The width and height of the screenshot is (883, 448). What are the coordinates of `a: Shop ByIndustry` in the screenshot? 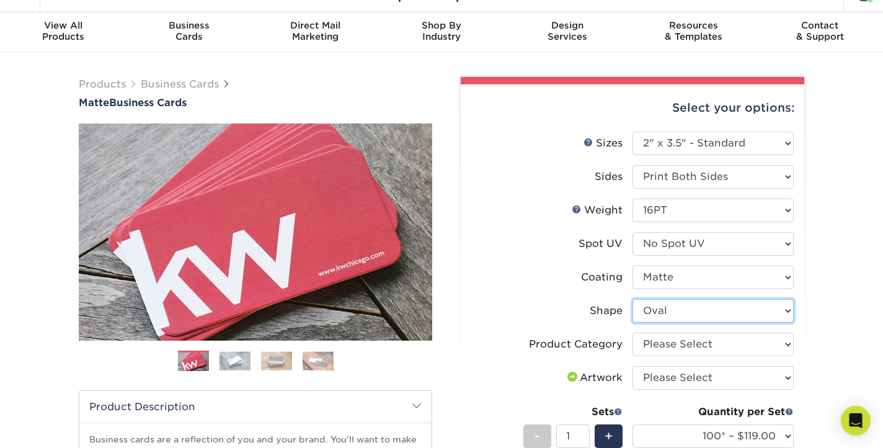 It's located at (441, 32).